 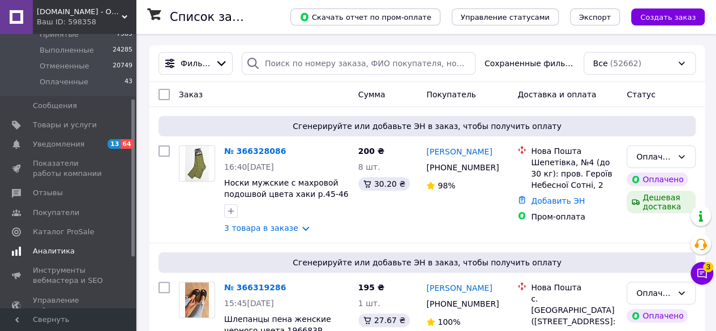 What do you see at coordinates (451, 95) in the screenshot?
I see `span: Покупатель` at bounding box center [451, 95].